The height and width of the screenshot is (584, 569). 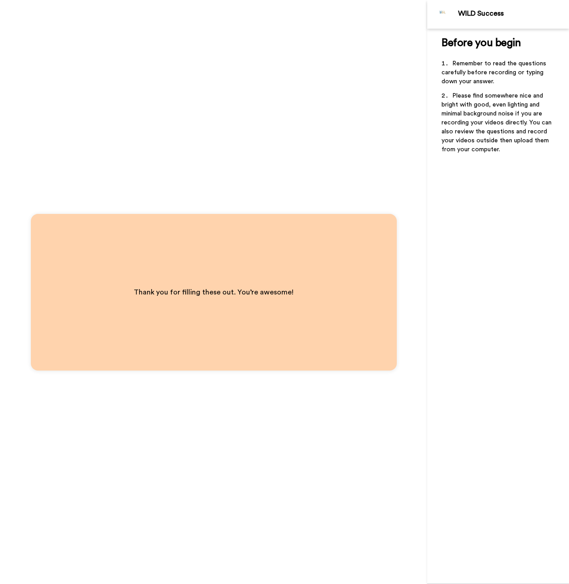 I want to click on span: Please find somewhere nice and bright with good, even lighting and minimal background noise if yo..., so click(x=498, y=123).